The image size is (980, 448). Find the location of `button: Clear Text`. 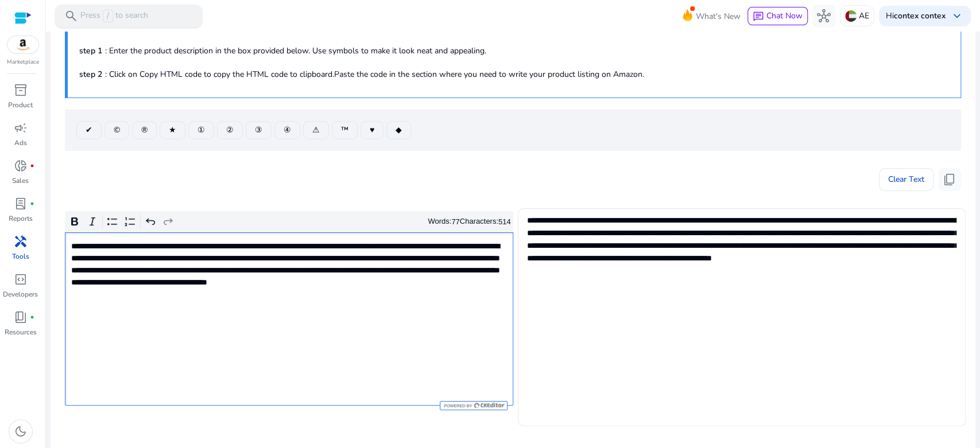

button: Clear Text is located at coordinates (906, 179).